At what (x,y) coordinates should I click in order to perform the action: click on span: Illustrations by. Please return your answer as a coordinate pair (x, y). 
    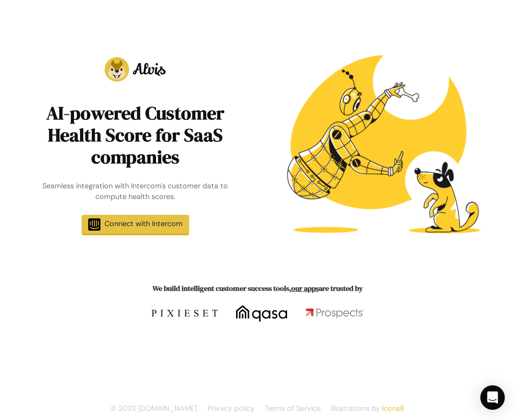
    Looking at the image, I should click on (368, 408).